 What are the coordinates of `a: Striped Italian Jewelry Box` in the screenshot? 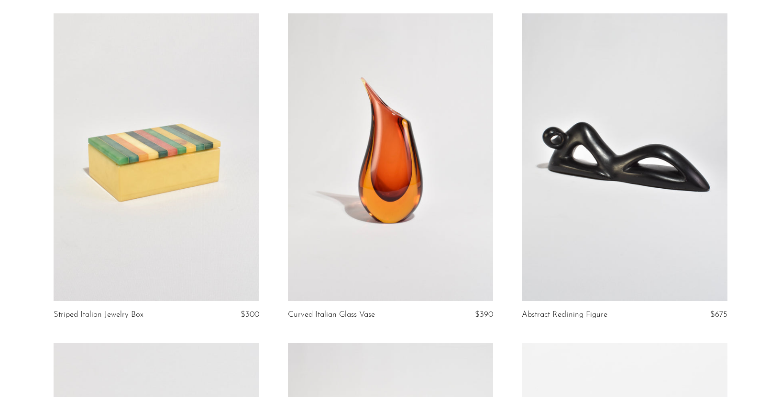 It's located at (98, 315).